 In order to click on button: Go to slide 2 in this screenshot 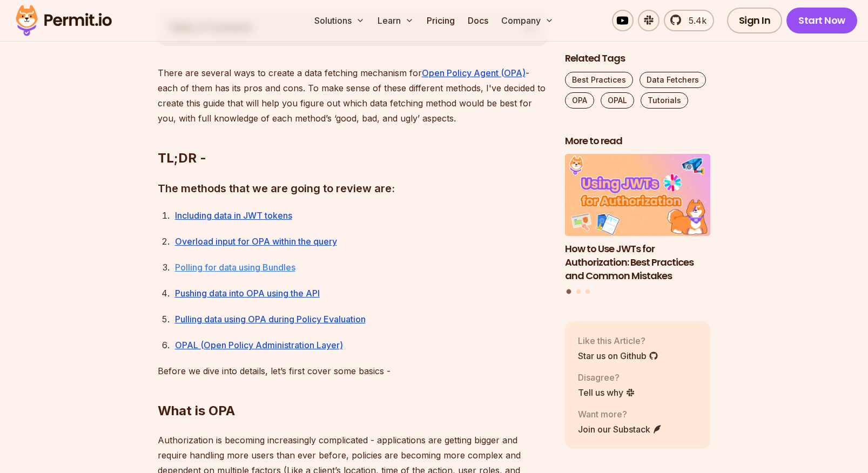, I will do `click(578, 291)`.